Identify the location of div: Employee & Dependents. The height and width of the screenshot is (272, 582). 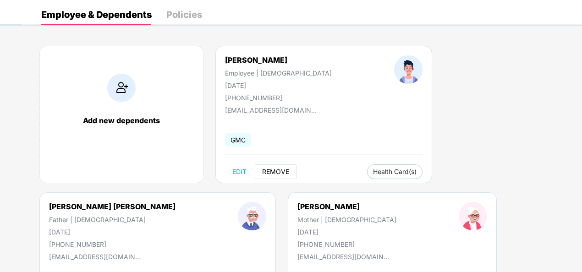
(96, 15).